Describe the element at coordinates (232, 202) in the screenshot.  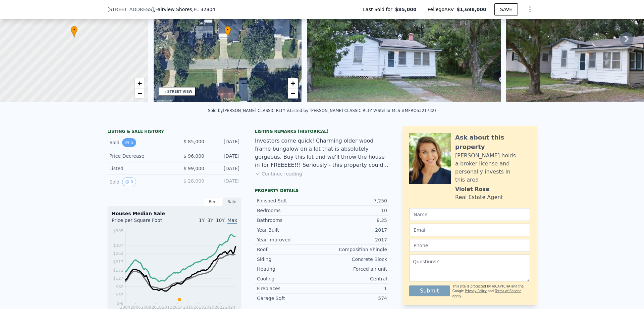
I see `div: Sale` at that location.